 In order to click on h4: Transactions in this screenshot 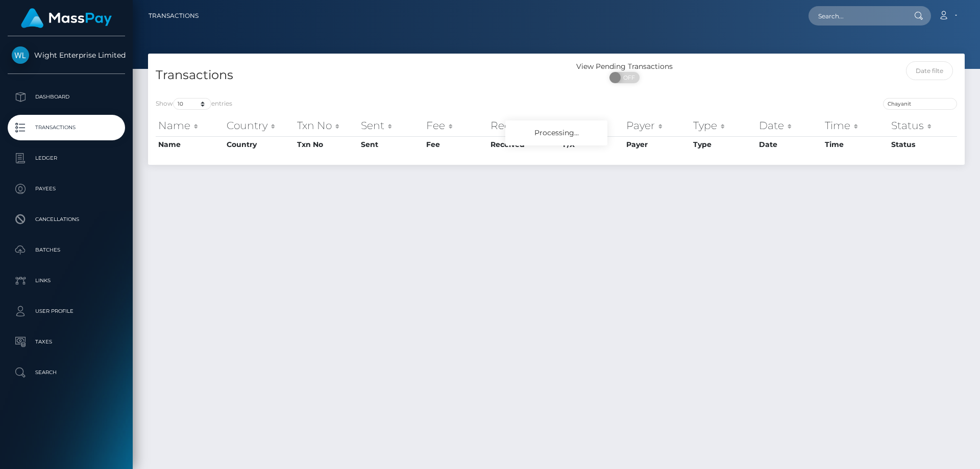, I will do `click(353, 75)`.